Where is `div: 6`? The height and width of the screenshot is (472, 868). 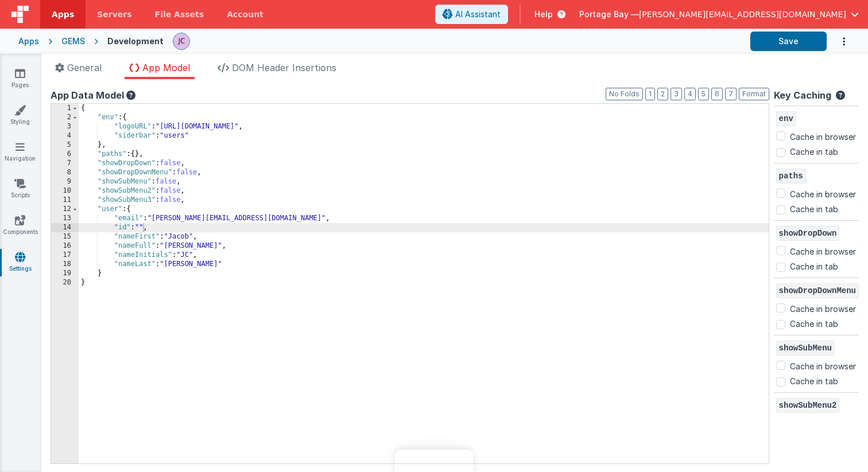 div: 6 is located at coordinates (65, 155).